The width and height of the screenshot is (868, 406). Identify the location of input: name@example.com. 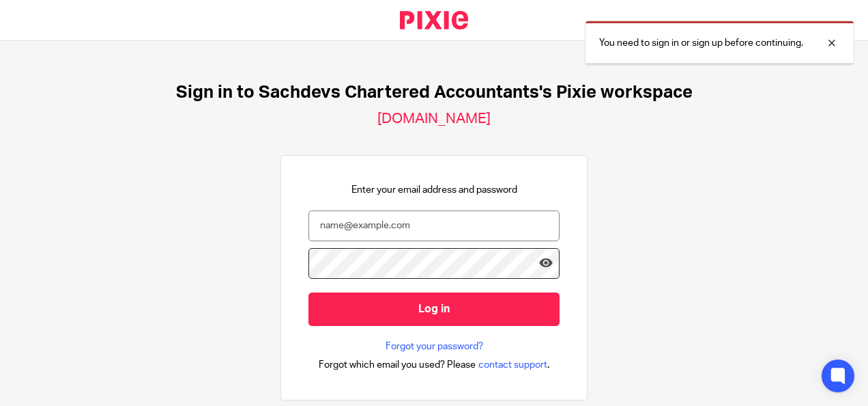
(434, 226).